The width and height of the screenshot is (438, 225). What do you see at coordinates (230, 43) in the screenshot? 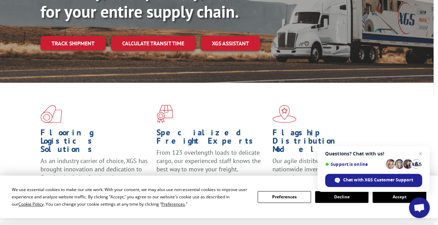
I see `a: XGS ASSISTANT` at bounding box center [230, 43].